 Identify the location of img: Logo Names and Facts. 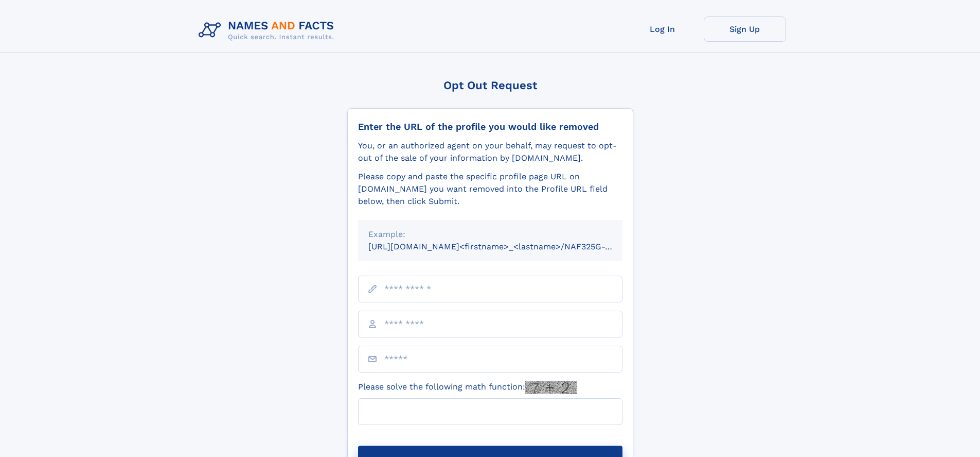
(269, 30).